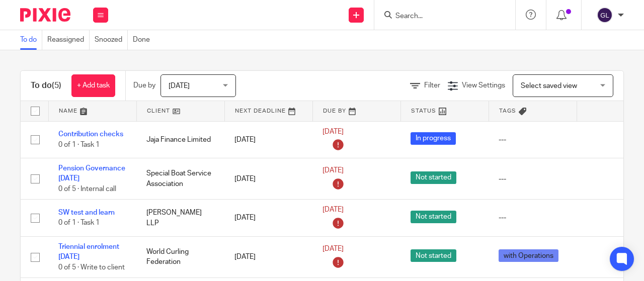 Image resolution: width=644 pixels, height=281 pixels. I want to click on span: 0 of 5 · Internal call, so click(87, 189).